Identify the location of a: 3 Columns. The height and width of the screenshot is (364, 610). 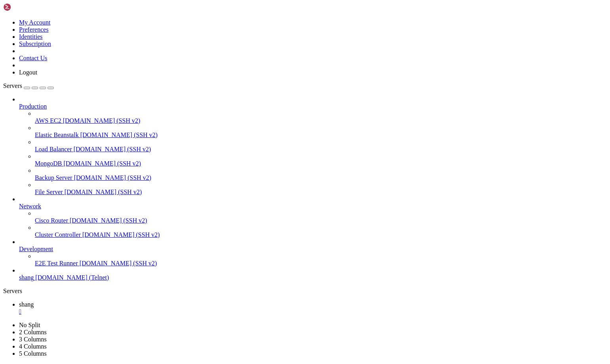
(33, 339).